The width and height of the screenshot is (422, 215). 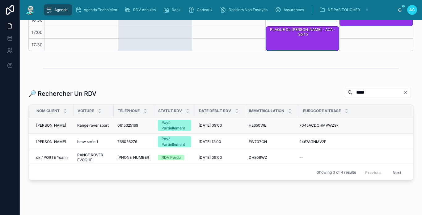 I want to click on a: Assurances, so click(x=291, y=10).